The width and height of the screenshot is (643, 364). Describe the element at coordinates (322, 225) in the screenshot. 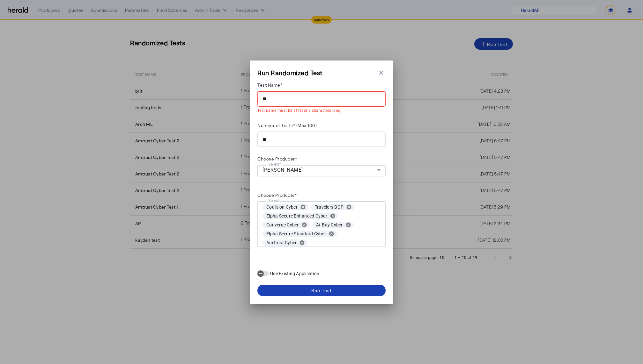

I see `mat-chip-grid: Selection` at that location.